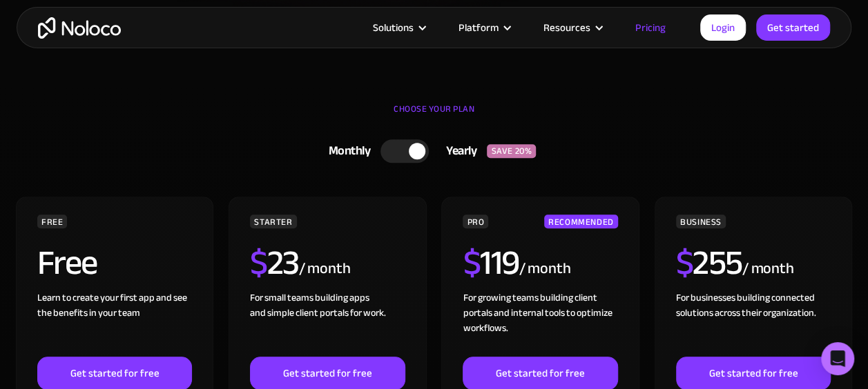 The width and height of the screenshot is (868, 389). I want to click on div: BUSINESS, so click(701, 222).